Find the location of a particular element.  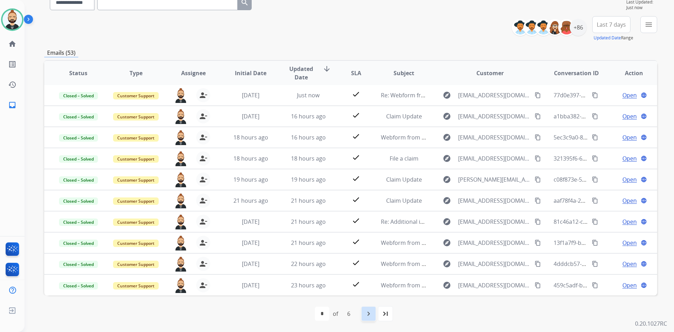

div: of is located at coordinates (335, 314).